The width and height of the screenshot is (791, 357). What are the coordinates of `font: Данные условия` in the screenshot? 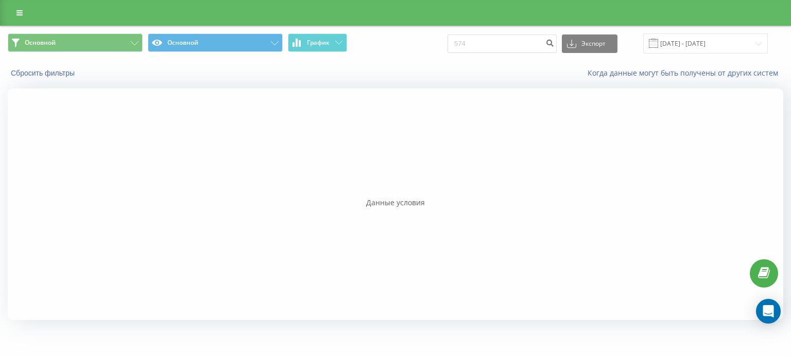 It's located at (396, 202).